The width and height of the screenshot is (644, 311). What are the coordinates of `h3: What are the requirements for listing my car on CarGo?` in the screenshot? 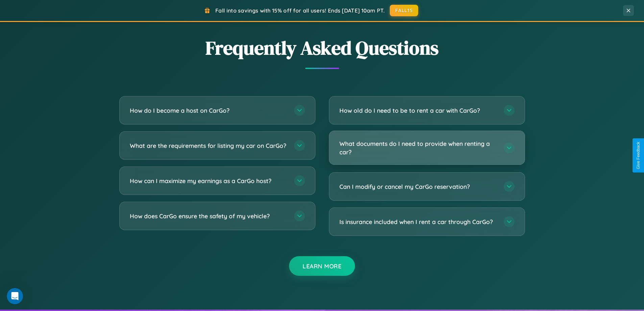 It's located at (209, 145).